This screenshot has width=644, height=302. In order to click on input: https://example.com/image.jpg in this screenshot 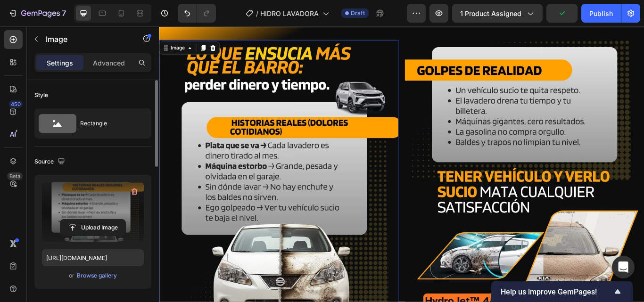, I will do `click(93, 258)`.